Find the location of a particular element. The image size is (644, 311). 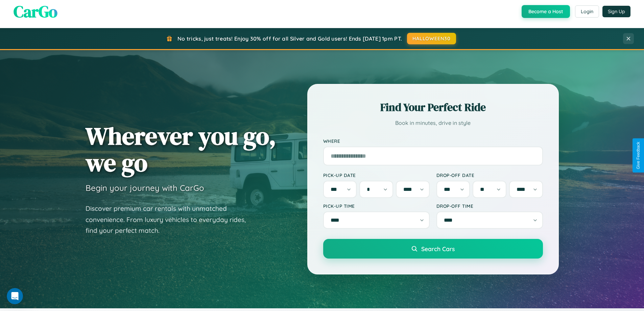

label: Where is located at coordinates (433, 141).